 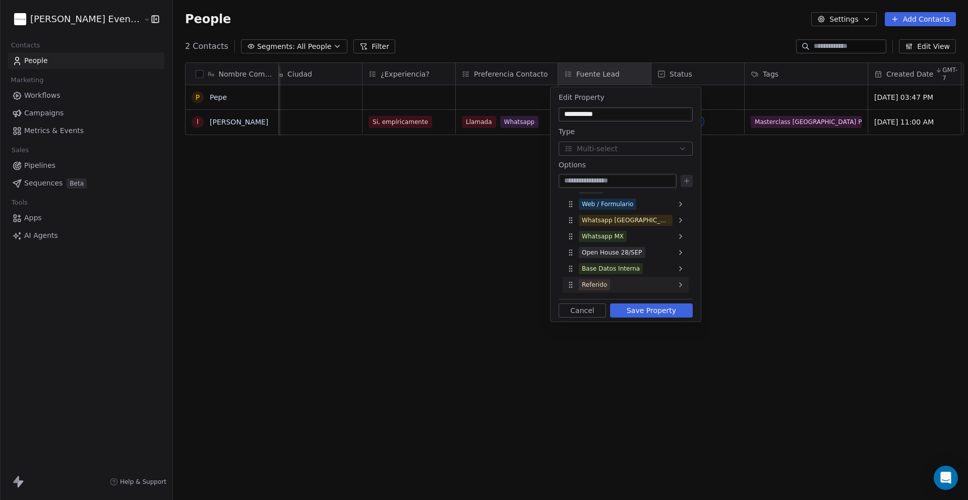 What do you see at coordinates (572, 165) in the screenshot?
I see `span: Options` at bounding box center [572, 165].